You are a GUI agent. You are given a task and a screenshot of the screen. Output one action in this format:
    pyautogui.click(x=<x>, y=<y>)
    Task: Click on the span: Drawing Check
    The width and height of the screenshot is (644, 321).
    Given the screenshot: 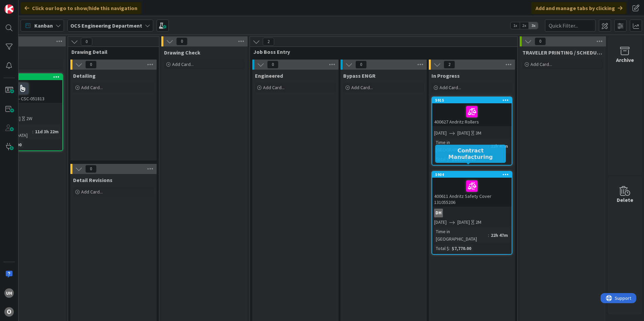 What is the action you would take?
    pyautogui.click(x=182, y=52)
    